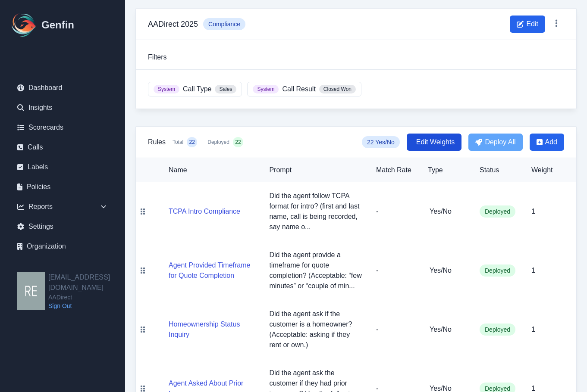 The width and height of the screenshot is (587, 392). Describe the element at coordinates (212, 275) in the screenshot. I see `a: Agent Provided Timeframe for Quote Completion` at that location.